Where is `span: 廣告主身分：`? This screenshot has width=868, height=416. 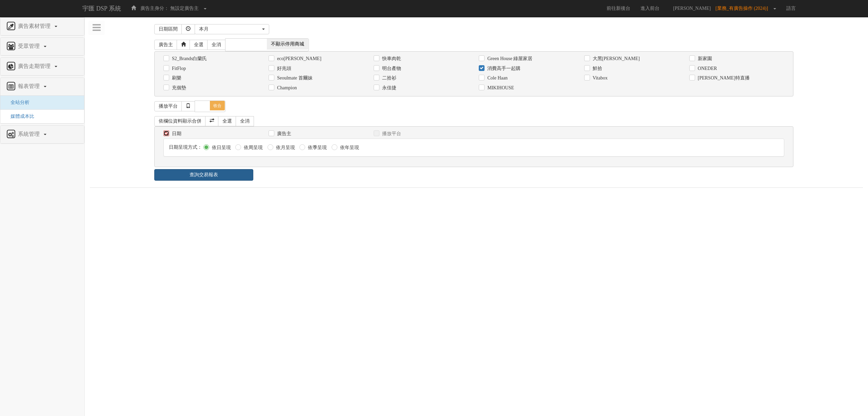
span: 廣告主身分： is located at coordinates (154, 8).